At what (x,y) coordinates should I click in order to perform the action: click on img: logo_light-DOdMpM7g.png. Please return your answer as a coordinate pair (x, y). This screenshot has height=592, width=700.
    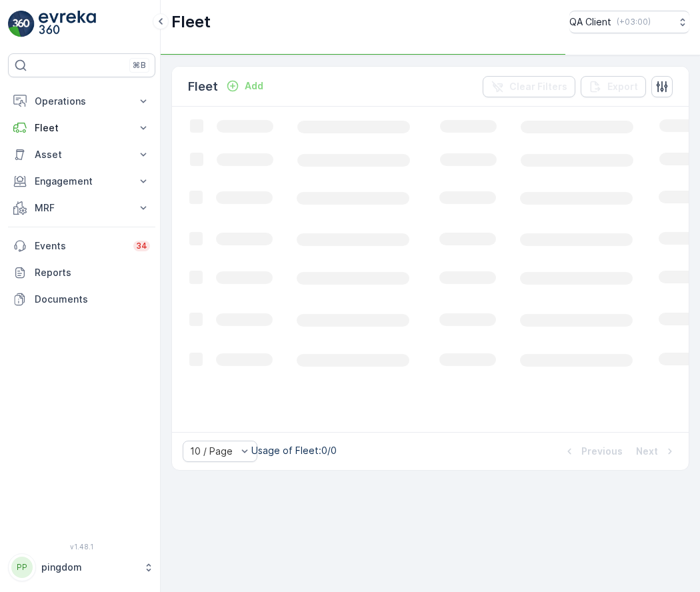
    Looking at the image, I should click on (67, 24).